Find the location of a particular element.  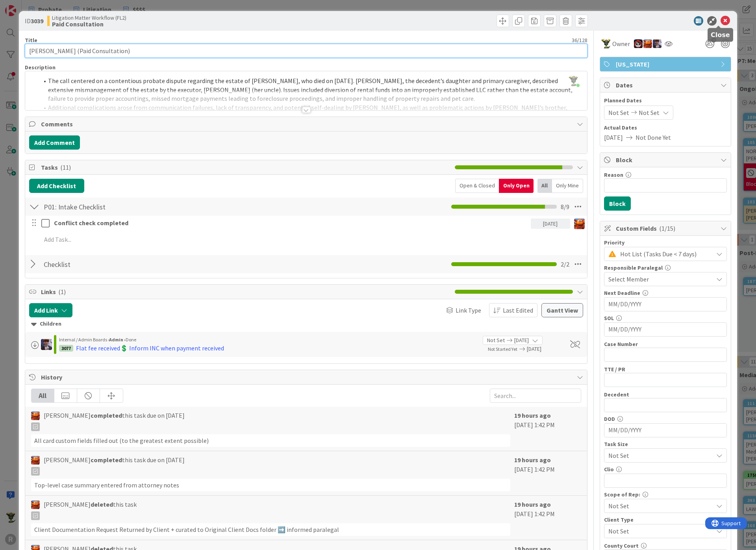

button: Add Comment is located at coordinates (54, 142).